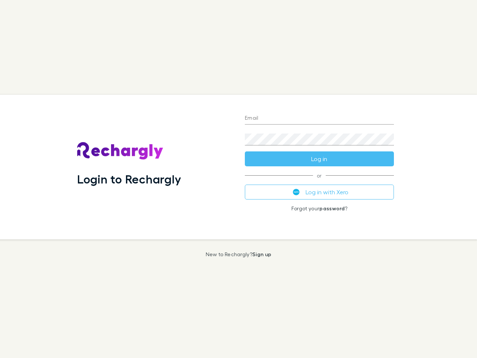 The width and height of the screenshot is (477, 358). I want to click on img: Xero's logo, so click(296, 192).